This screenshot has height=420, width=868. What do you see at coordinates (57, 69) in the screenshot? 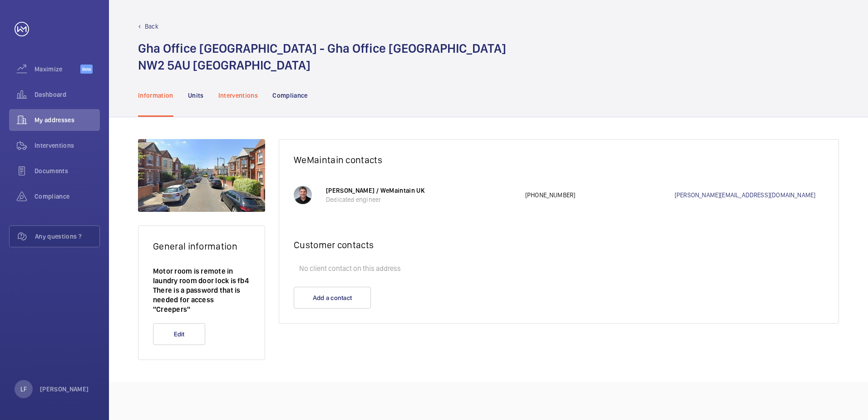
I see `span: Maximize` at bounding box center [57, 69].